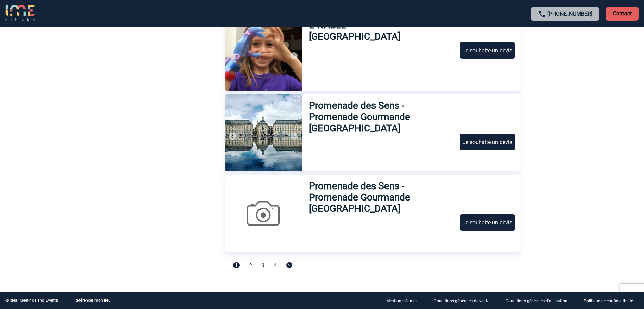 This screenshot has height=309, width=644. What do you see at coordinates (275, 265) in the screenshot?
I see `span: 4` at bounding box center [275, 265].